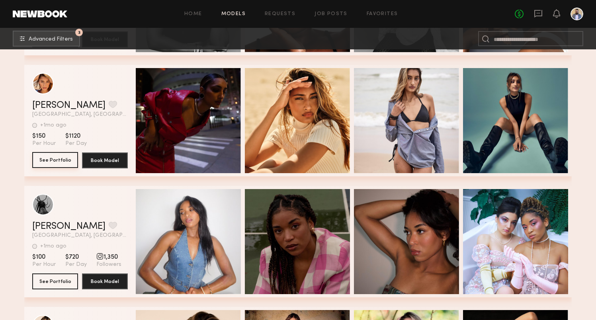  I want to click on span: 1,350, so click(109, 257).